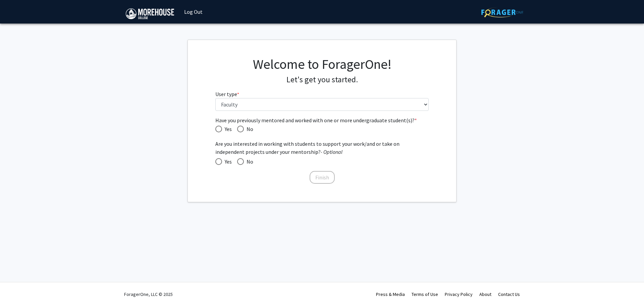  I want to click on mat-radio-group: Have you previously mentored and worked with one or more undergraduate student(s)?, so click(322, 129).